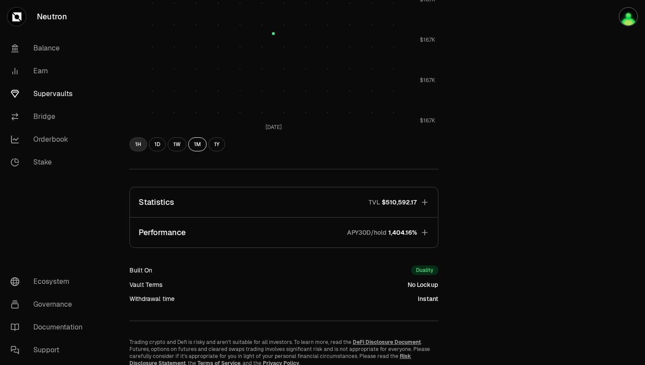  I want to click on p: Statistics, so click(156, 202).